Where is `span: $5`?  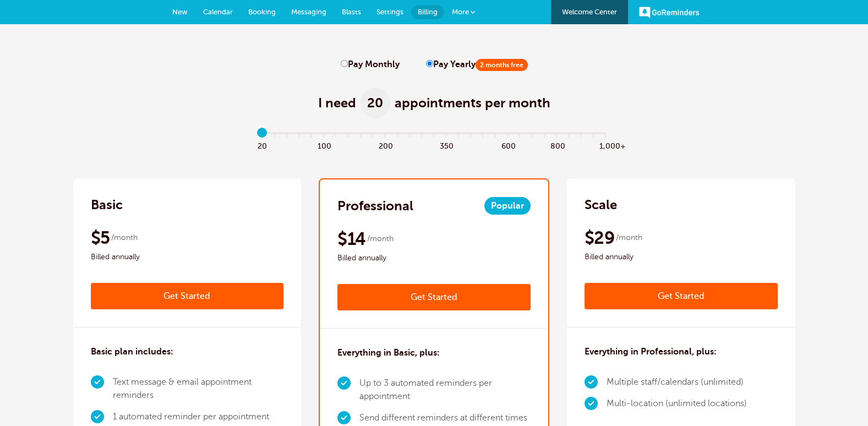 span: $5 is located at coordinates (100, 238).